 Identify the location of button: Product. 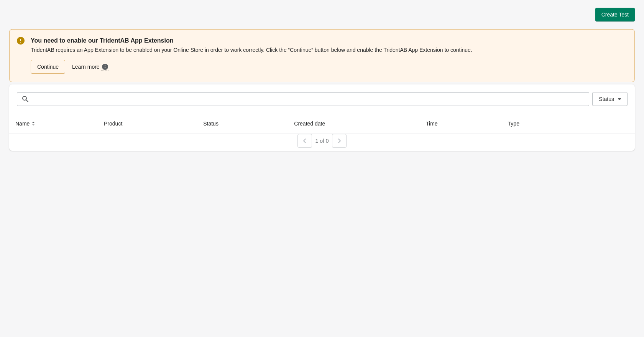
(117, 124).